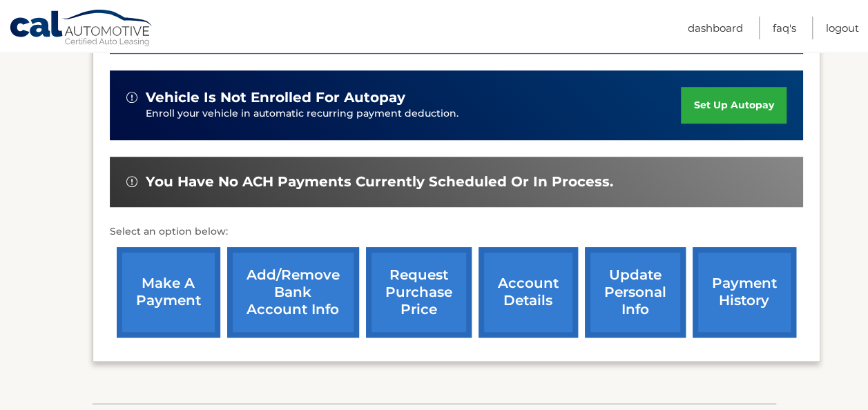 This screenshot has width=868, height=410. What do you see at coordinates (413, 114) in the screenshot?
I see `p: Enroll your vehicle in automatic recurring payment deduction.` at bounding box center [413, 114].